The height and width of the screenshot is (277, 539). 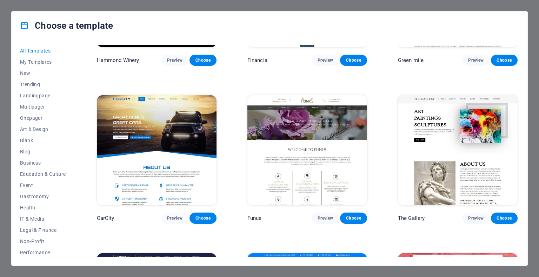 What do you see at coordinates (43, 73) in the screenshot?
I see `button: New` at bounding box center [43, 73].